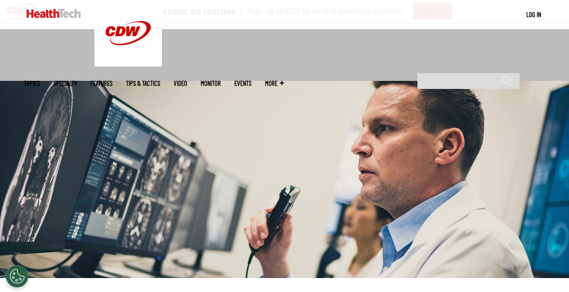  Describe the element at coordinates (143, 83) in the screenshot. I see `a: Tips & Tactics` at that location.